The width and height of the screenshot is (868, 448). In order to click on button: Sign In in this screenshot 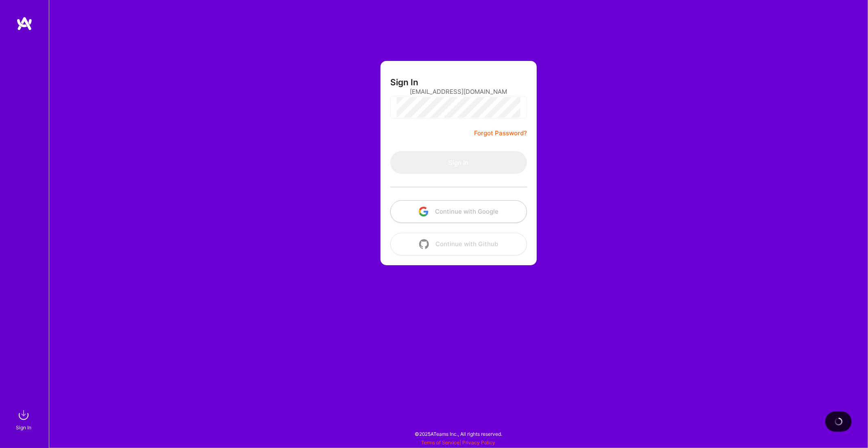, I will do `click(459, 162)`.